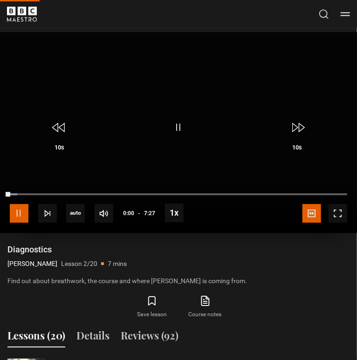 The height and width of the screenshot is (360, 357). What do you see at coordinates (79, 264) in the screenshot?
I see `p: Lesson 2/20` at bounding box center [79, 264].